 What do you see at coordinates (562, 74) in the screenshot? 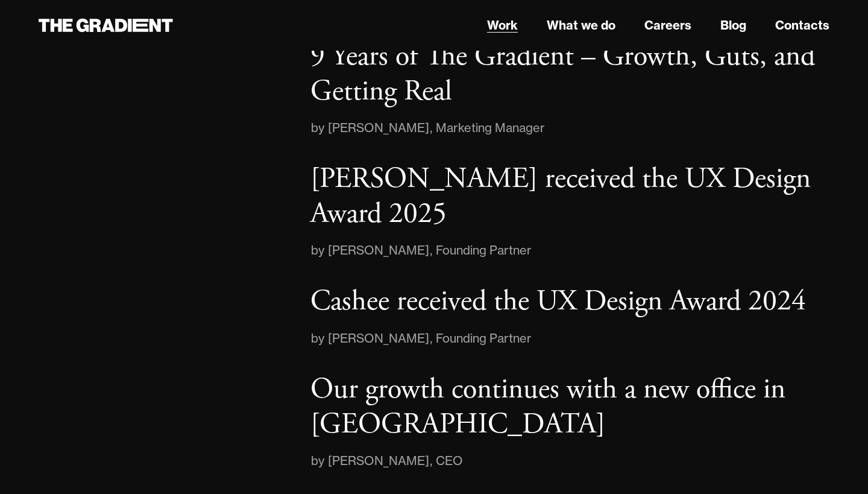
I see `p: 9 Years of The Gradient – Growth, Guts, and Getting Real` at bounding box center [562, 74].